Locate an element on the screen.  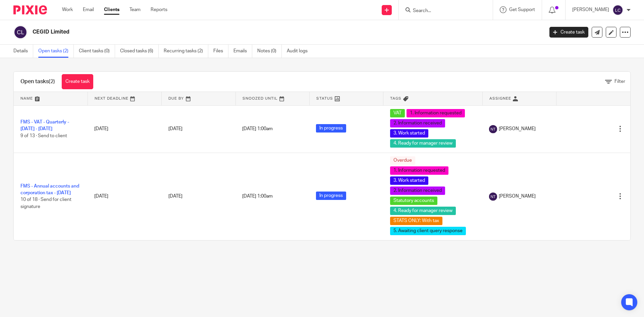
a: Reports is located at coordinates (159, 10).